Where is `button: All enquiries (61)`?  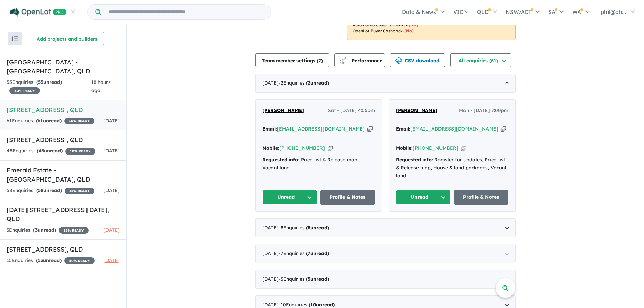 button: All enquiries (61) is located at coordinates (481, 60).